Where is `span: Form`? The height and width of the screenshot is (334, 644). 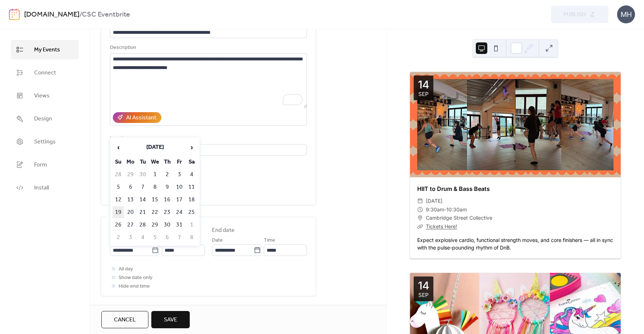
span: Form is located at coordinates (40, 165).